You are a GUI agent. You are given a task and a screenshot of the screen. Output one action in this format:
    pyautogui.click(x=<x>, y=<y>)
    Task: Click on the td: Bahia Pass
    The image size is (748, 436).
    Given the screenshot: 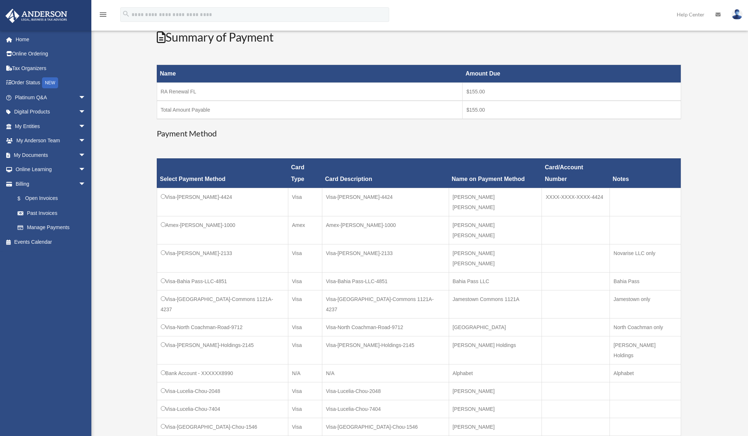 What is the action you would take?
    pyautogui.click(x=645, y=281)
    